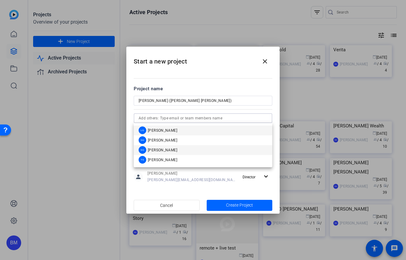 The width and height of the screenshot is (406, 260). Describe the element at coordinates (203, 101) in the screenshot. I see `input: Enter Project Name` at that location.